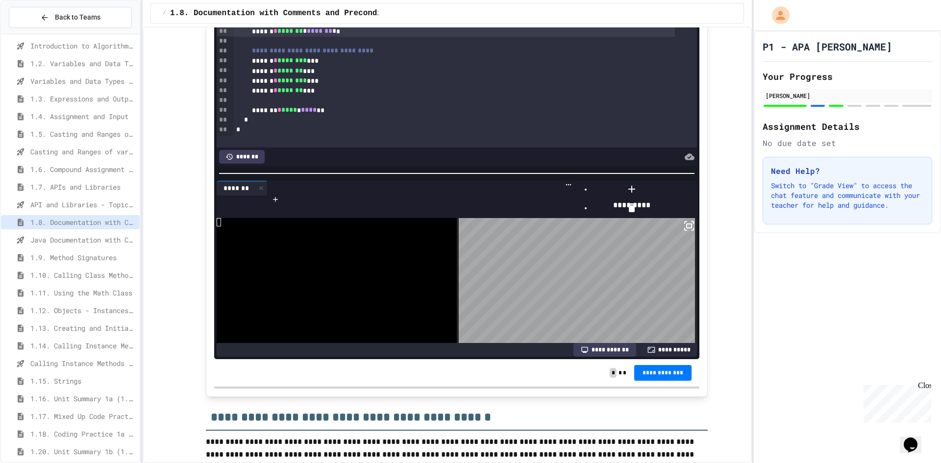  Describe the element at coordinates (83, 151) in the screenshot. I see `span: Casting and Ranges of variables - Quiz` at that location.